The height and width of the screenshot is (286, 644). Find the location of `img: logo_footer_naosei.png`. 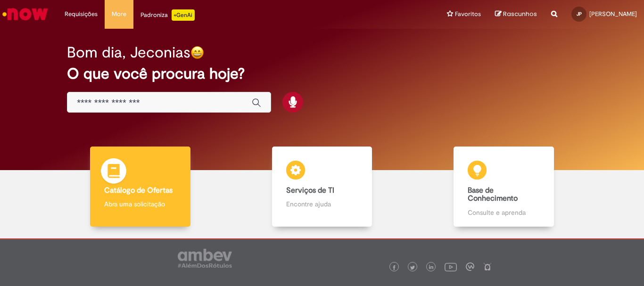

img: logo_footer_naosei.png is located at coordinates (487, 267).